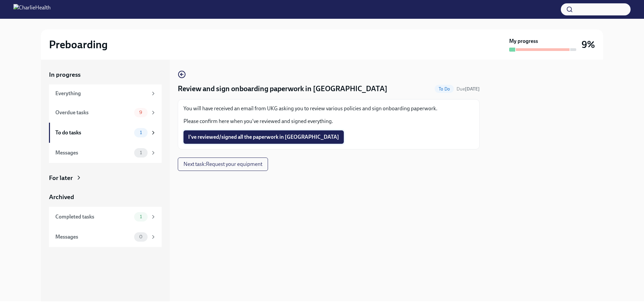  I want to click on div: For later, so click(61, 178).